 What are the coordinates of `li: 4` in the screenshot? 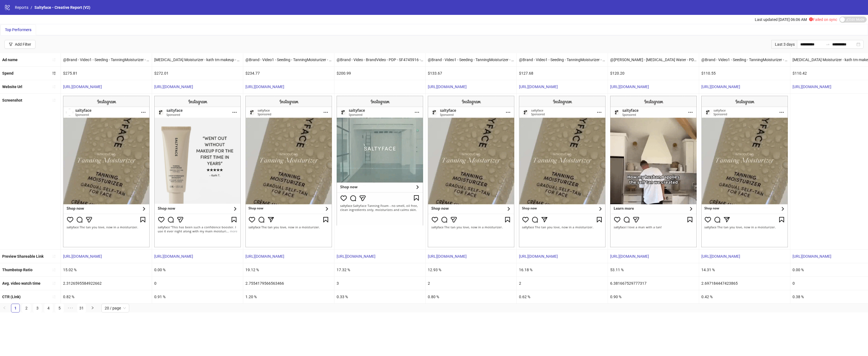 It's located at (49, 308).